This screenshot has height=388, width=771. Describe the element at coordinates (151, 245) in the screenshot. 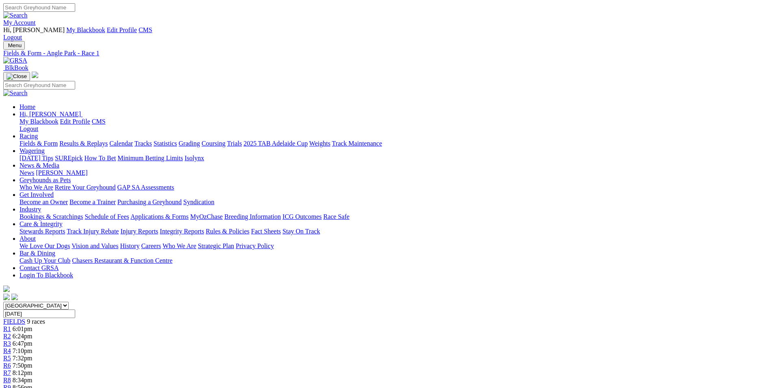

I see `a: Careers` at that location.